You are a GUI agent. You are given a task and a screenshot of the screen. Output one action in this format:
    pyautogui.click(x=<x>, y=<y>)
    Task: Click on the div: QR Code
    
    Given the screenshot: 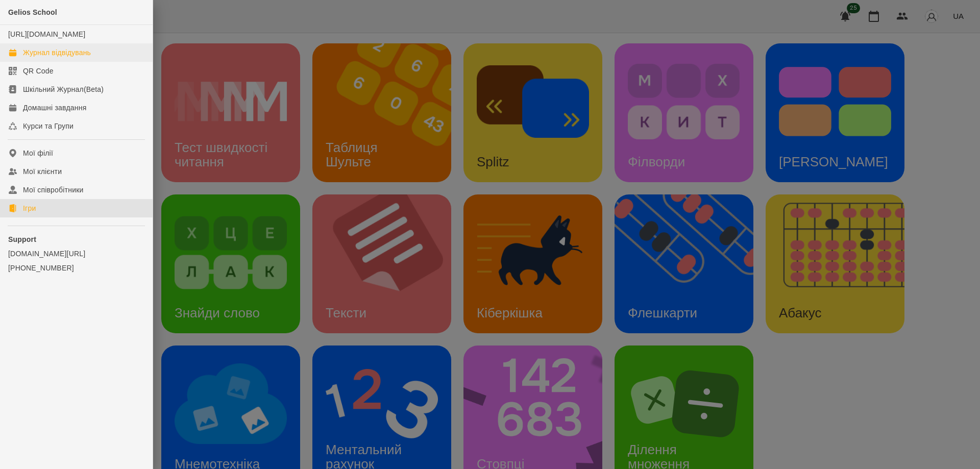 What is the action you would take?
    pyautogui.click(x=39, y=71)
    